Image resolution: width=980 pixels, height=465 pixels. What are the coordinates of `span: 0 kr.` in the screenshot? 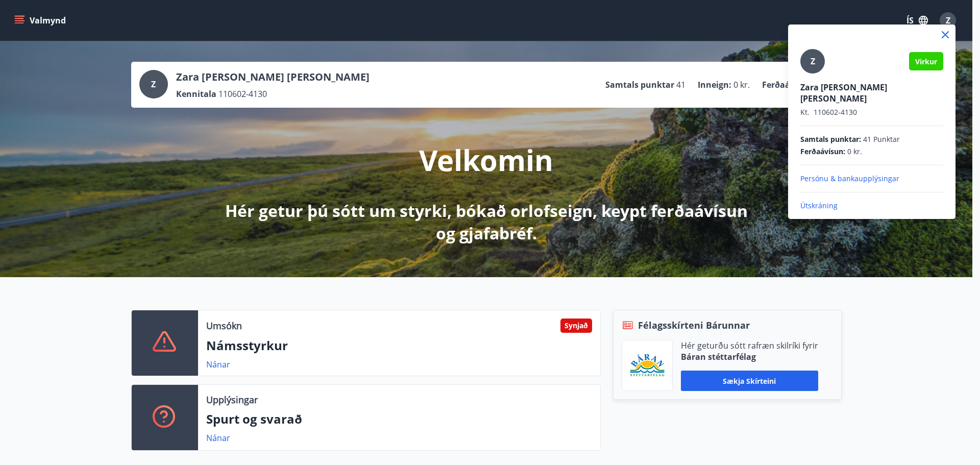 It's located at (854, 152).